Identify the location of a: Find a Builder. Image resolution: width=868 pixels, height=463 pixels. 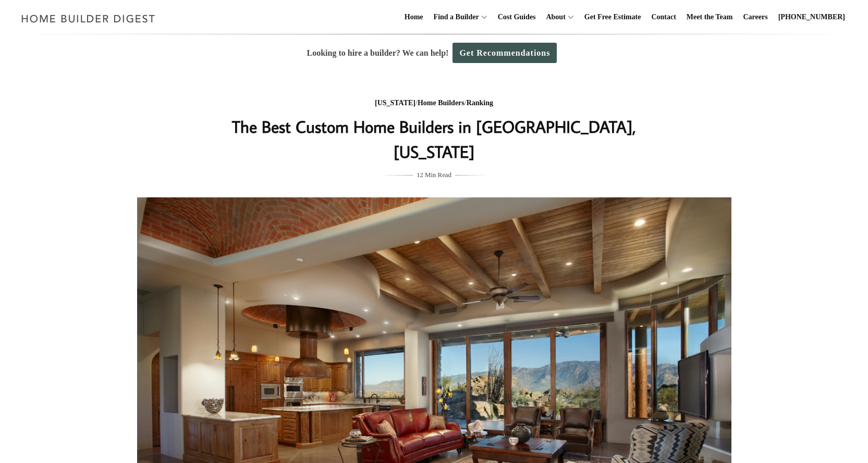
(454, 17).